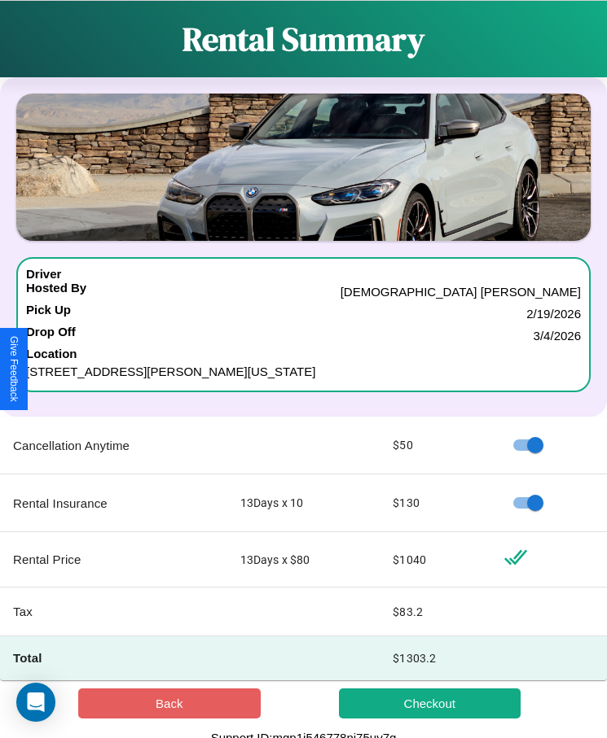 Image resolution: width=607 pixels, height=738 pixels. What do you see at coordinates (14, 369) in the screenshot?
I see `div: Give Feedback` at bounding box center [14, 369].